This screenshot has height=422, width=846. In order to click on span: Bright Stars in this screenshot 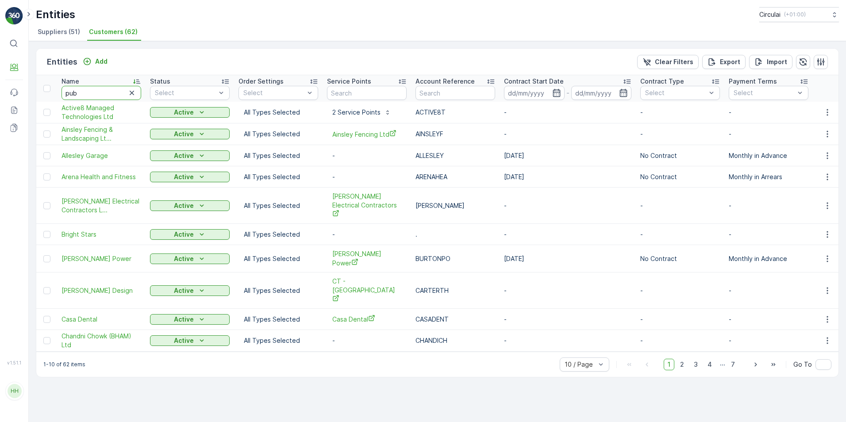, I will do `click(101, 235)`.